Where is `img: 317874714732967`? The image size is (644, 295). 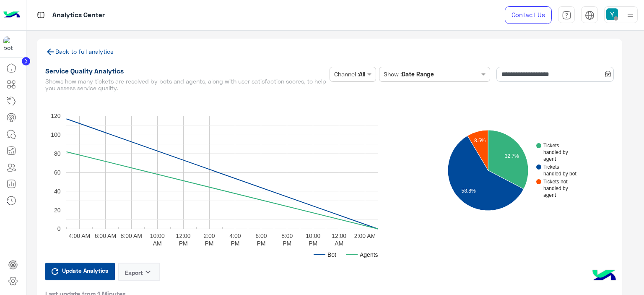
img: 317874714732967 is located at coordinates (11, 44).